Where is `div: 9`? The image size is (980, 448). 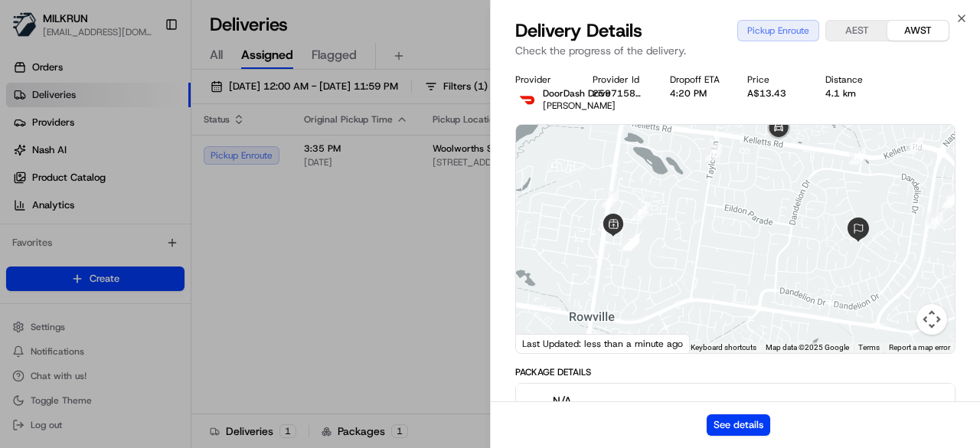
div: 9 is located at coordinates (713, 152).